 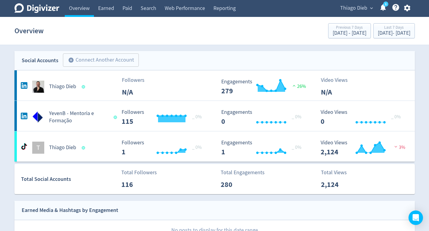 I want to click on img: negative-performance.svg, so click(x=396, y=146).